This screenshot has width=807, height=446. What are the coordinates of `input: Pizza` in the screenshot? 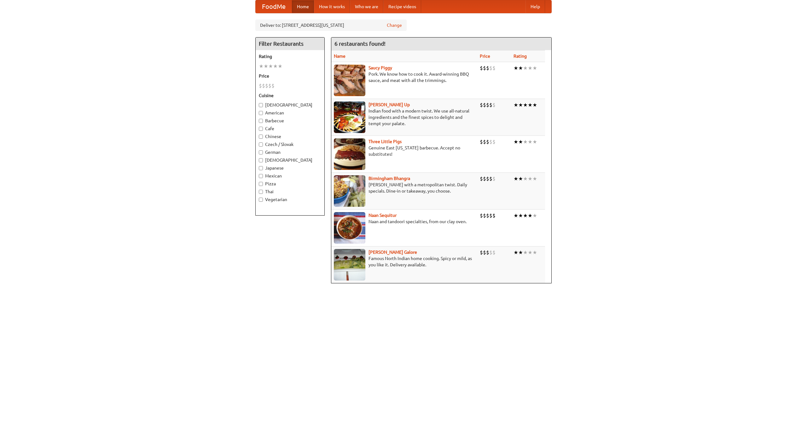 It's located at (261, 184).